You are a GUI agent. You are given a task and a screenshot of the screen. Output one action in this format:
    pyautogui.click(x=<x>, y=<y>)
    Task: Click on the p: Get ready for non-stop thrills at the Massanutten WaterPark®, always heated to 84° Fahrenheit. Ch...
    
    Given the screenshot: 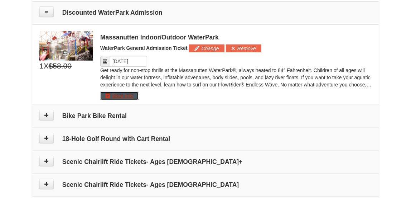 What is the action you would take?
    pyautogui.click(x=236, y=77)
    